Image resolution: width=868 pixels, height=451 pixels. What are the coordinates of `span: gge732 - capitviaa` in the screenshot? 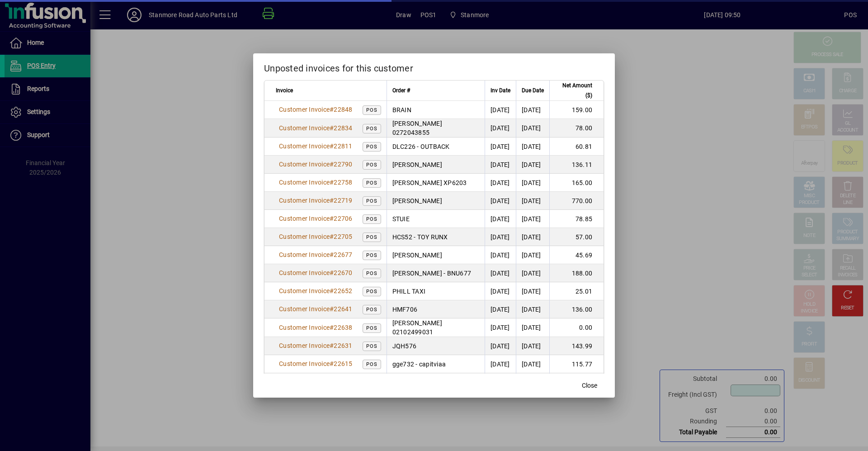 It's located at (419, 364).